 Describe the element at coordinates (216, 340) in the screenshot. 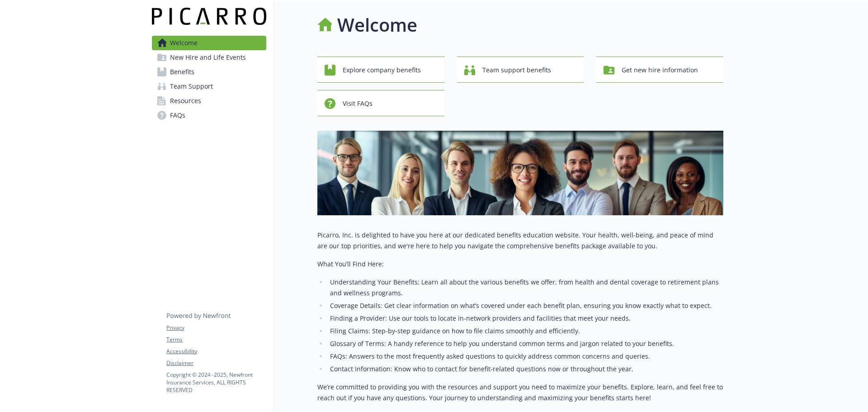

I see `a: Terms` at that location.